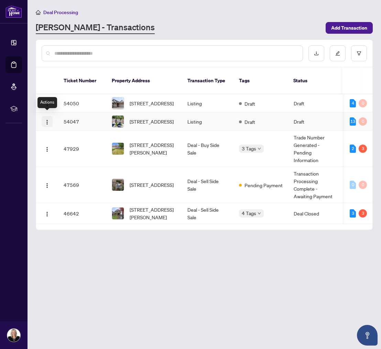 The width and height of the screenshot is (381, 349). What do you see at coordinates (249, 148) in the screenshot?
I see `span: 3 Tags` at bounding box center [249, 148].